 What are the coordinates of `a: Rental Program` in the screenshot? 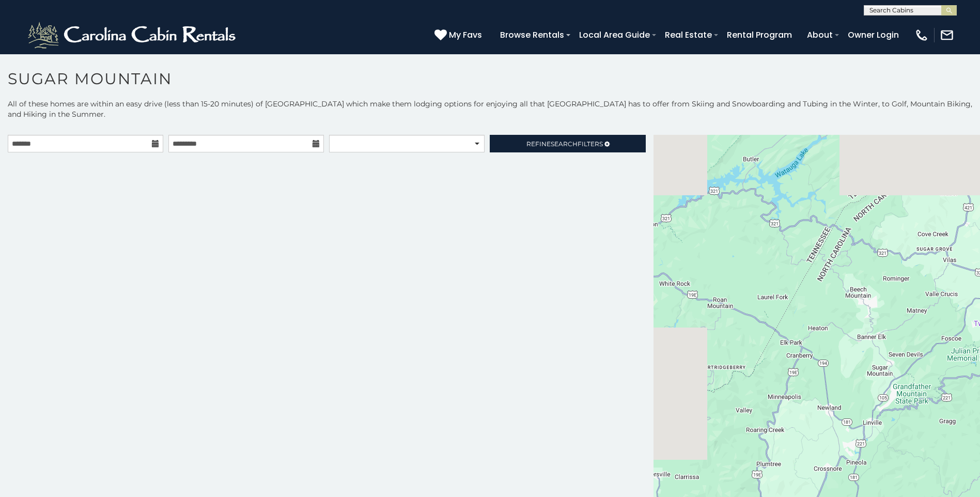 It's located at (759, 35).